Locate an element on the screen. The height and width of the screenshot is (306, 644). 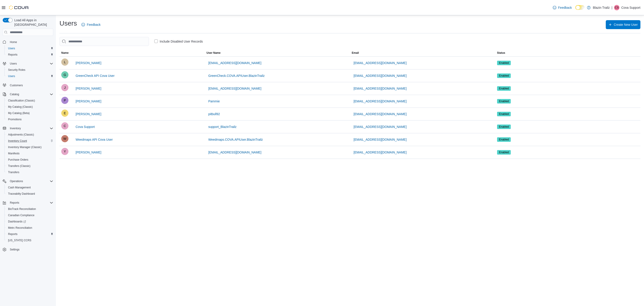
nav: Complex example is located at coordinates (28, 150).